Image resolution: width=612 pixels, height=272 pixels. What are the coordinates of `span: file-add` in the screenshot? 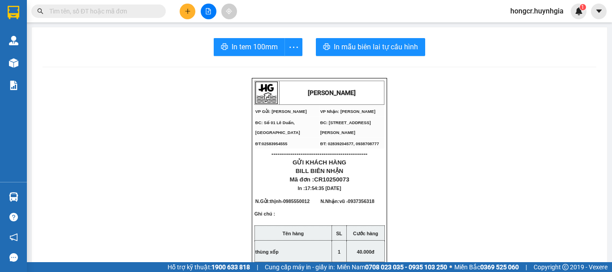 It's located at (208, 11).